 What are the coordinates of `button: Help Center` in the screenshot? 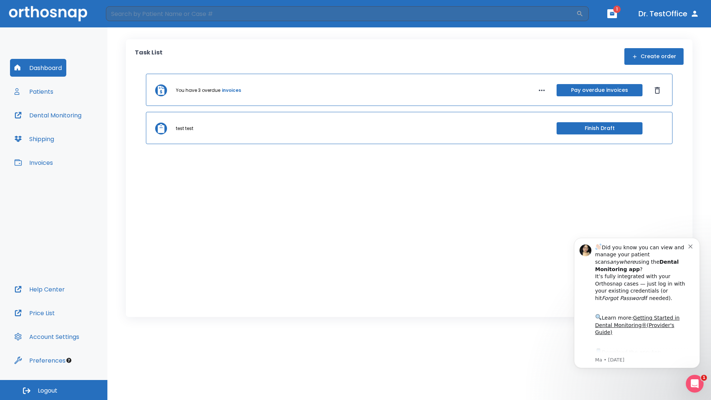 It's located at (40, 289).